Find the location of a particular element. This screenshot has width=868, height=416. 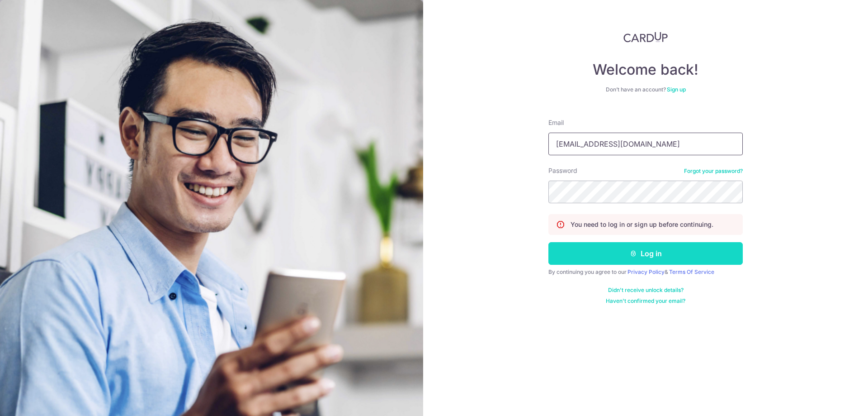

h4: Welcome back! is located at coordinates (645, 69).